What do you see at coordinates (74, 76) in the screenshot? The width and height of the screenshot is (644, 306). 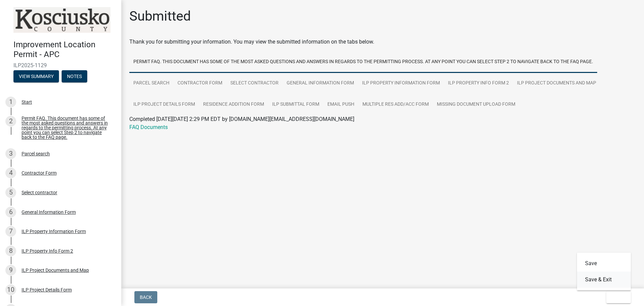 I see `button: Notes` at bounding box center [74, 76].